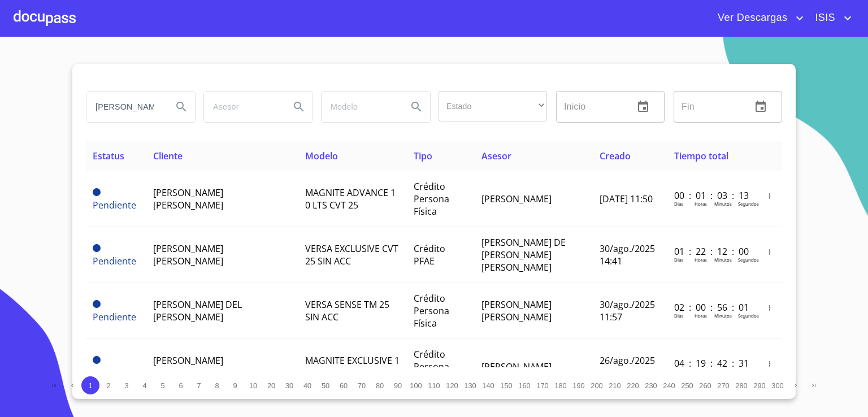  Describe the element at coordinates (235, 386) in the screenshot. I see `button: 9` at that location.